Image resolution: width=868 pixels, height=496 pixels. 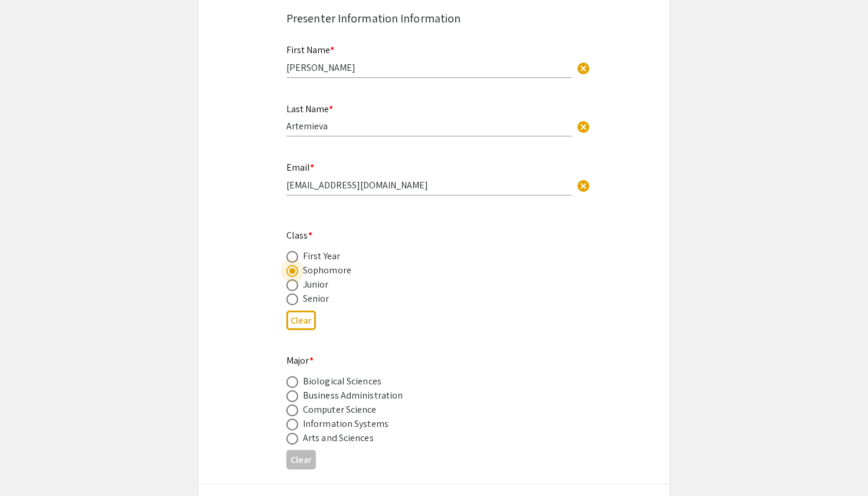 I want to click on mat-label: Last Name, so click(x=309, y=108).